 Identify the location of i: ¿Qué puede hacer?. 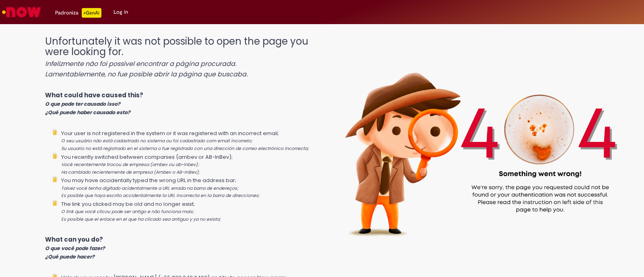
(69, 256).